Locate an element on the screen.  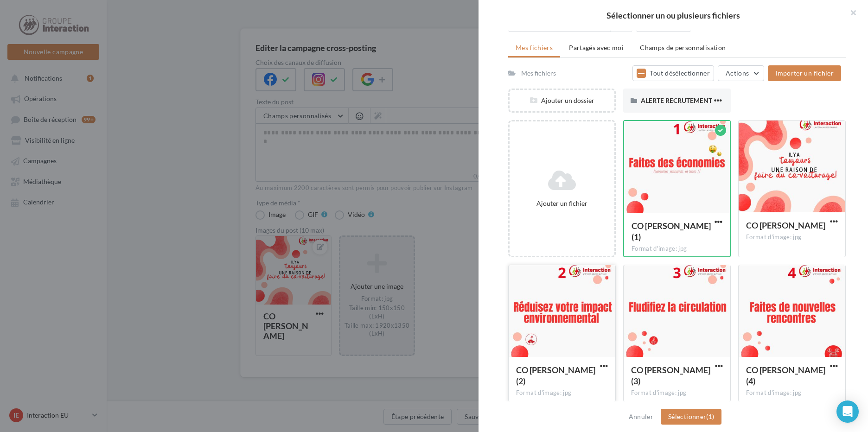
span: Importer un fichier is located at coordinates (804, 73).